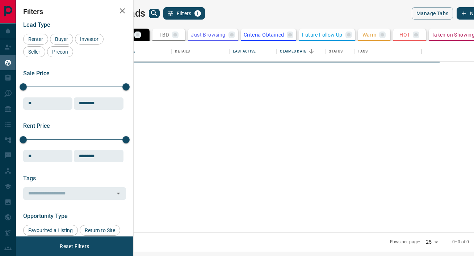 The image size is (474, 256). I want to click on button: Open, so click(118, 193).